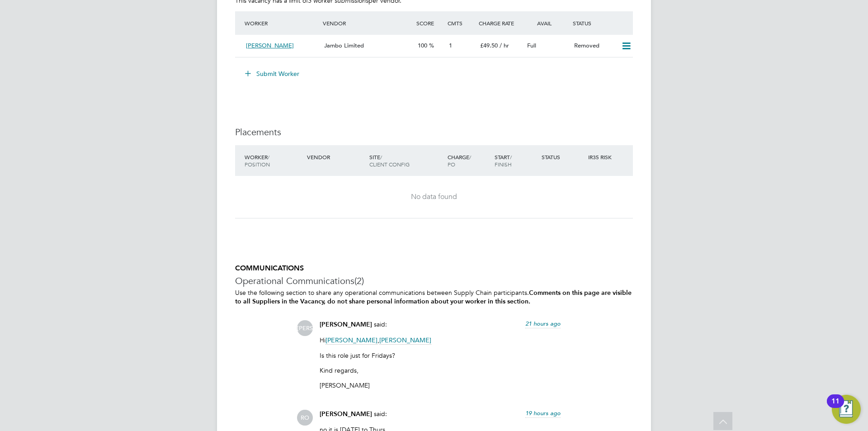 This screenshot has width=868, height=431. I want to click on div: Cmts, so click(460, 23).